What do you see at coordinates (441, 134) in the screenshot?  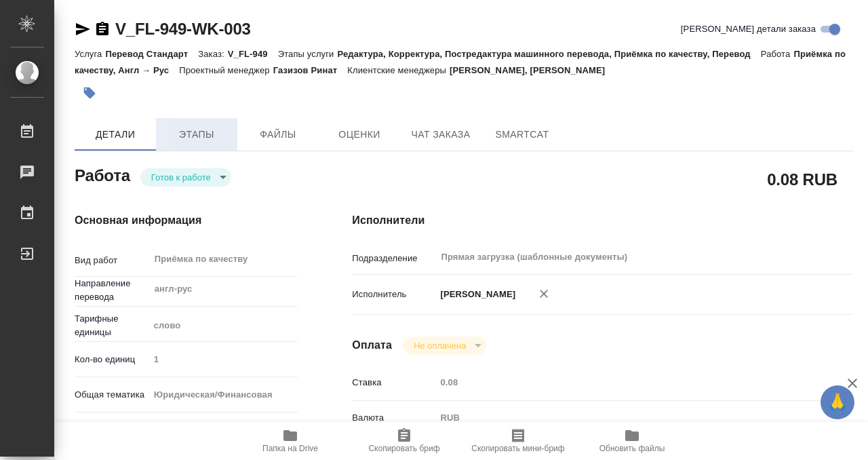 I see `span: Чат заказа` at bounding box center [441, 134].